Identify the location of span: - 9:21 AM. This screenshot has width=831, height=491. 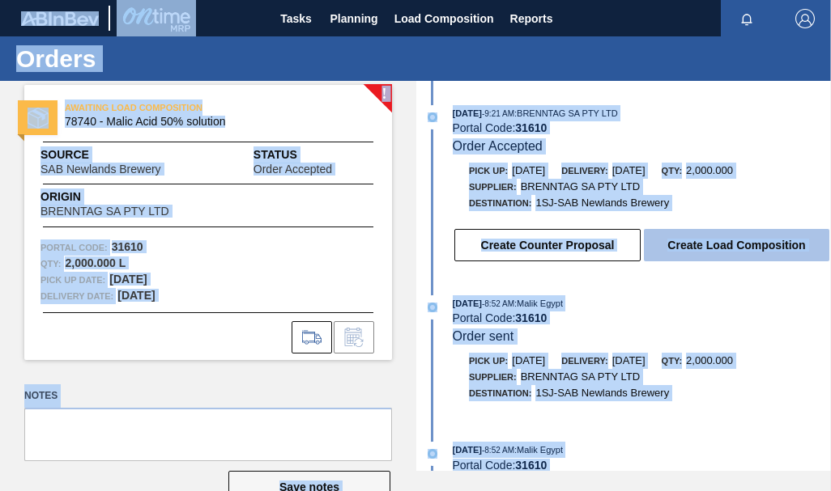
(498, 113).